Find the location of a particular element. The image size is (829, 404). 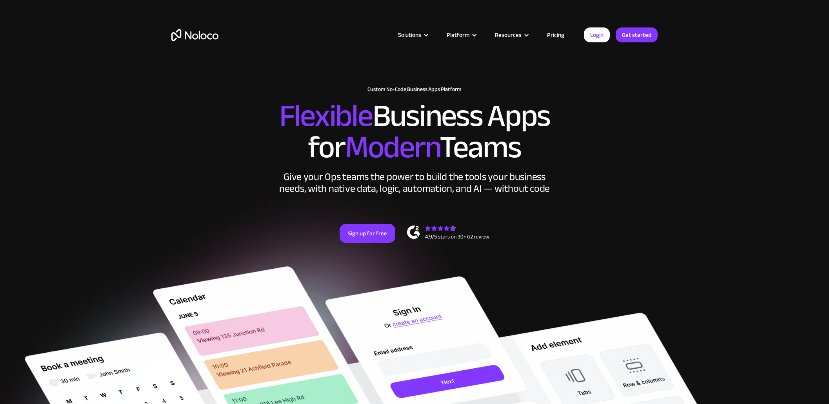

span: Flexible is located at coordinates (326, 116).